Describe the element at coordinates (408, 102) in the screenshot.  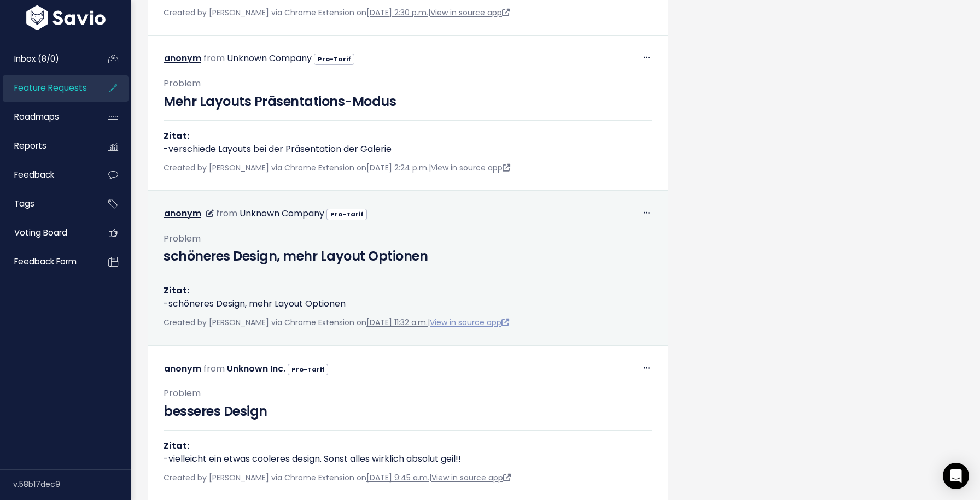
I see `h3: Mehr Layouts Präsentations-Modus` at that location.